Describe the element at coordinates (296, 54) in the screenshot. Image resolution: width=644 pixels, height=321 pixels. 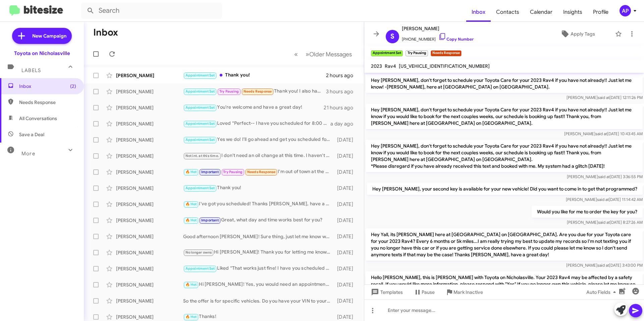
I see `button: Previous` at that location.